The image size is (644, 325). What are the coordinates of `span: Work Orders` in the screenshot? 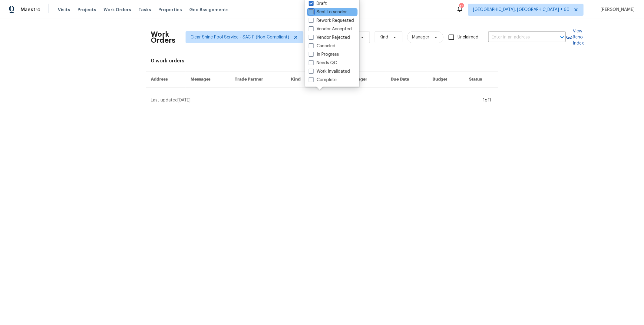 It's located at (117, 10).